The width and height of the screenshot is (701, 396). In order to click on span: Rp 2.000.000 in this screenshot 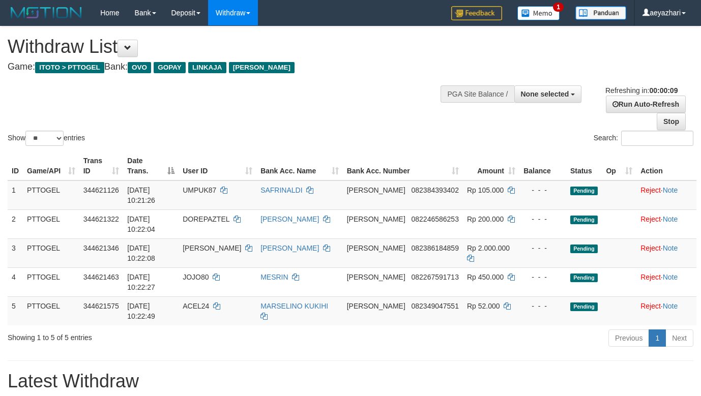, I will do `click(488, 248)`.